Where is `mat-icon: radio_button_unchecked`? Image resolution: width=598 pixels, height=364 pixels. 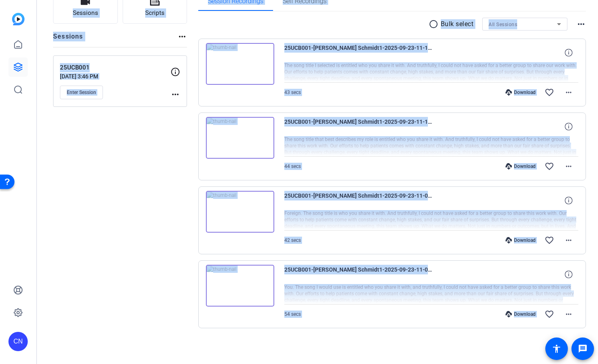
mat-icon: radio_button_unchecked is located at coordinates (435, 24).